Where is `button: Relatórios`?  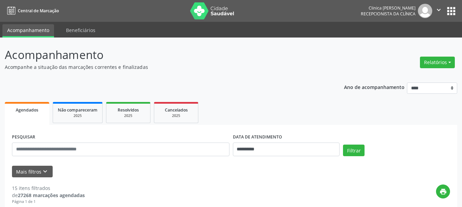 button: Relatórios is located at coordinates (437, 63).